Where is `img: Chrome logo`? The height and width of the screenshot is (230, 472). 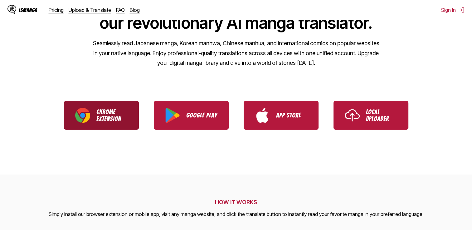
img: Chrome logo is located at coordinates (83, 115).